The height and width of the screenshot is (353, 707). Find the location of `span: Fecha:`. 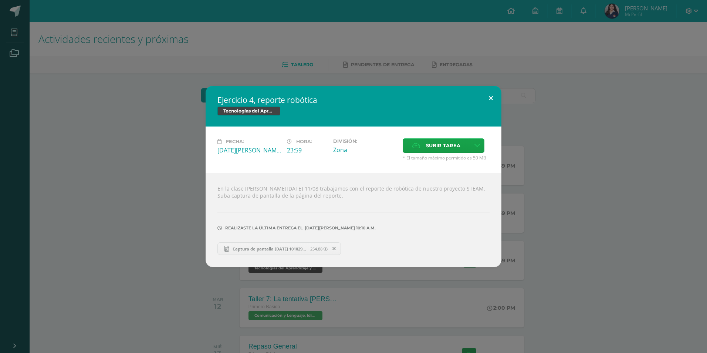

span: Fecha: is located at coordinates (235, 141).